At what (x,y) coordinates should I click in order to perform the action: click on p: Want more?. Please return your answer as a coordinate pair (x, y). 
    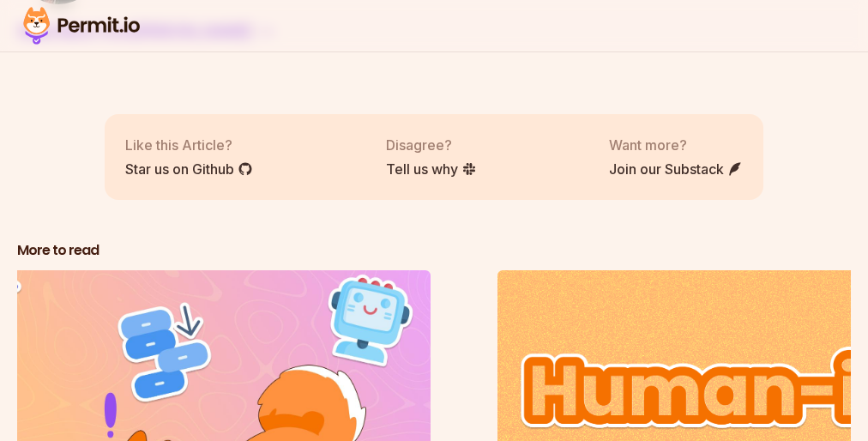
    Looking at the image, I should click on (676, 145).